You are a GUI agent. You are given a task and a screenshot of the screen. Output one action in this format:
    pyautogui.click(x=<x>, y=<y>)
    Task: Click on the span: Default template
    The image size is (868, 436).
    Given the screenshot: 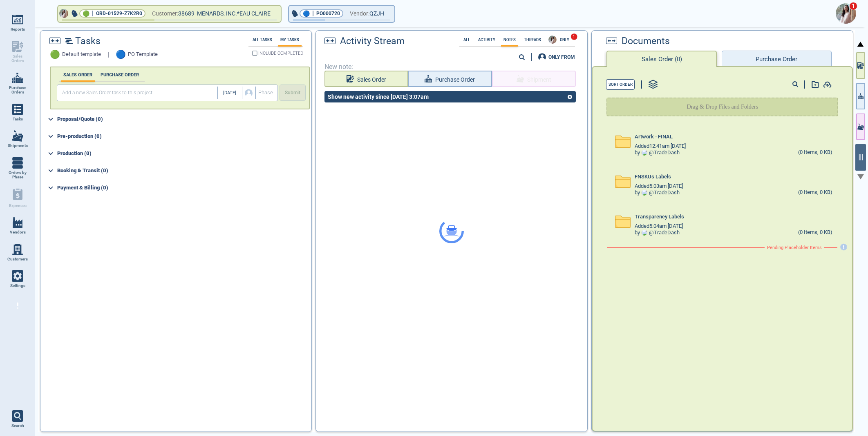 What is the action you would take?
    pyautogui.click(x=82, y=54)
    